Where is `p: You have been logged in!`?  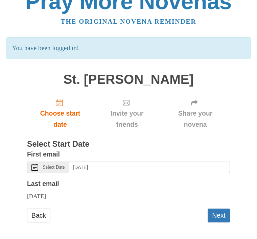 p: You have been logged in! is located at coordinates (128, 48).